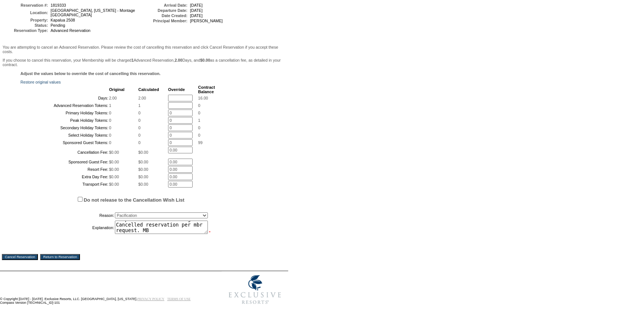 This screenshot has width=644, height=319. What do you see at coordinates (70, 30) in the screenshot?
I see `span: Advanced Reservation` at bounding box center [70, 30].